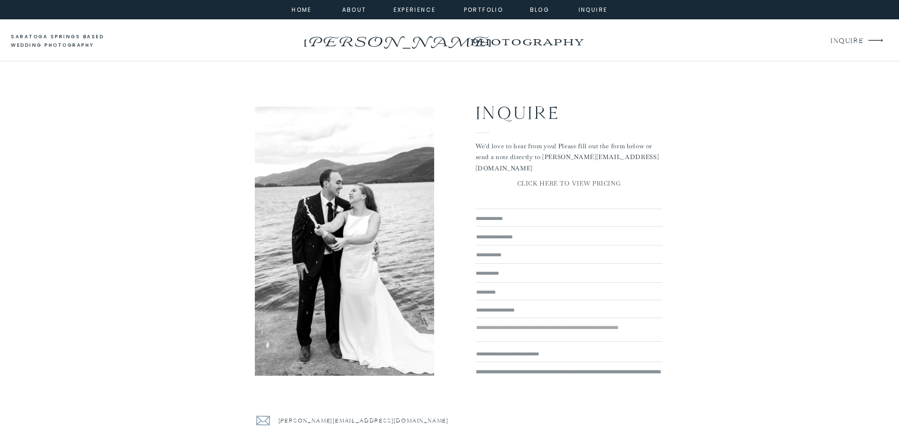 The height and width of the screenshot is (430, 899). I want to click on p: We'd love to hear from you! Please fill out the form below or send a note directly to [PERSON_NAM..., so click(569, 154).